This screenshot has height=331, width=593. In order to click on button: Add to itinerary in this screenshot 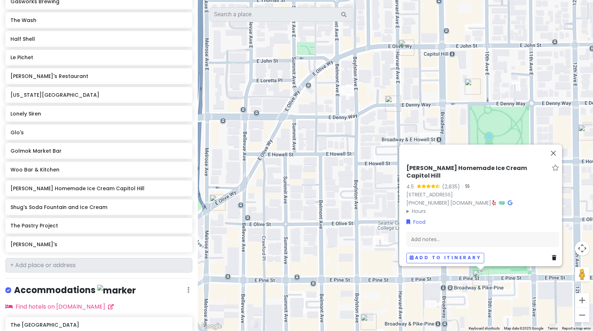, I will do `click(445, 257)`.